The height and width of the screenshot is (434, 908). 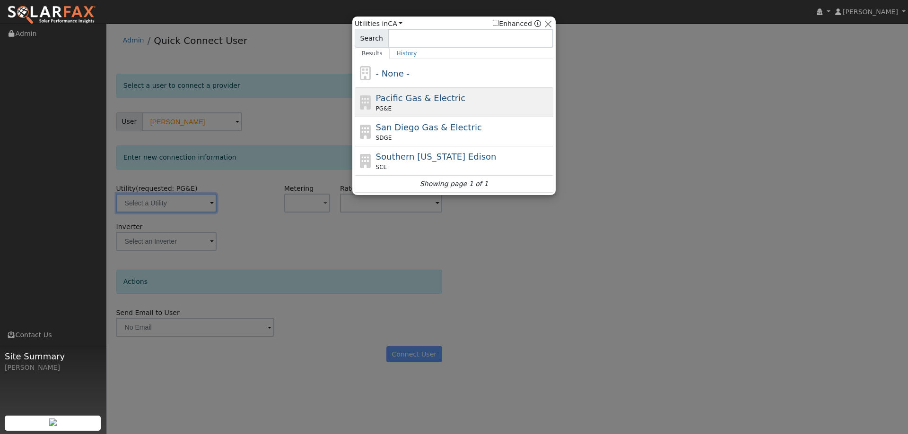 What do you see at coordinates (395, 24) in the screenshot?
I see `a: CA` at bounding box center [395, 24].